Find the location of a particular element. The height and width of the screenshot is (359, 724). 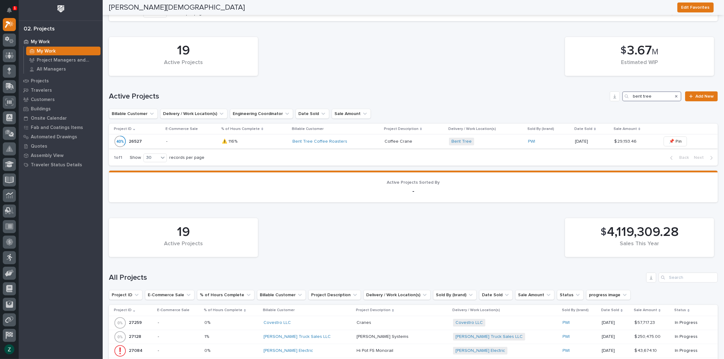

button: Date Sold is located at coordinates (496, 295).